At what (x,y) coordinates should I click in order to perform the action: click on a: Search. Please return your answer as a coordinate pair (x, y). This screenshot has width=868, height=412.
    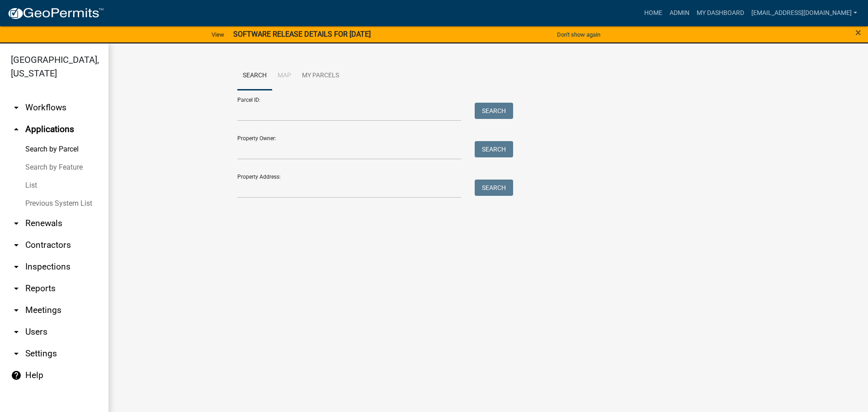
    Looking at the image, I should click on (255, 76).